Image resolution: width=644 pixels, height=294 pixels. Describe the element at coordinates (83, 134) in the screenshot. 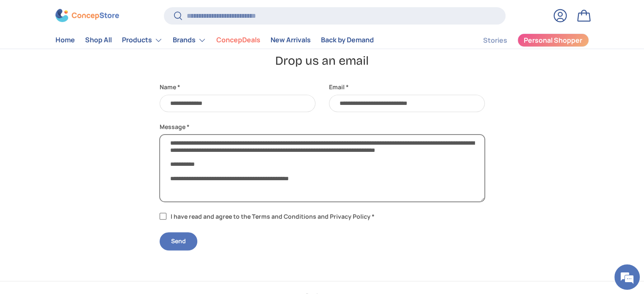

I see `span: We're online!` at that location.